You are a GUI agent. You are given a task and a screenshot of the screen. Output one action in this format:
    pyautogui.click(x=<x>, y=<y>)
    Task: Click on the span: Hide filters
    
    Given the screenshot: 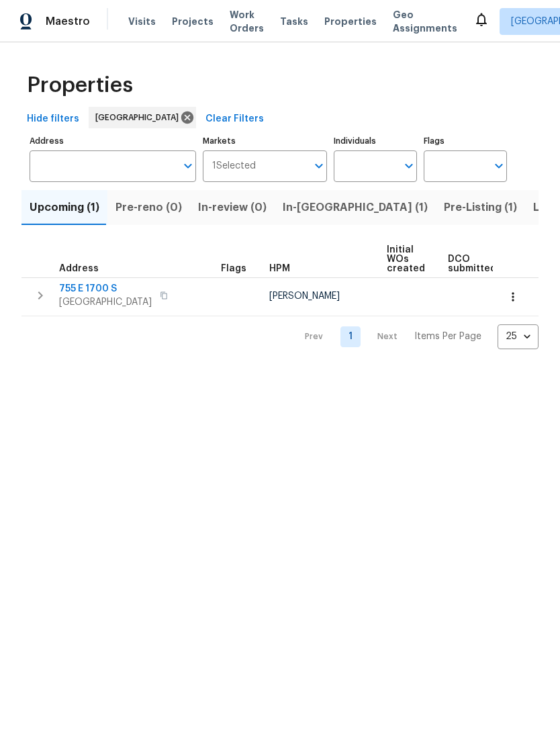 What is the action you would take?
    pyautogui.click(x=54, y=119)
    